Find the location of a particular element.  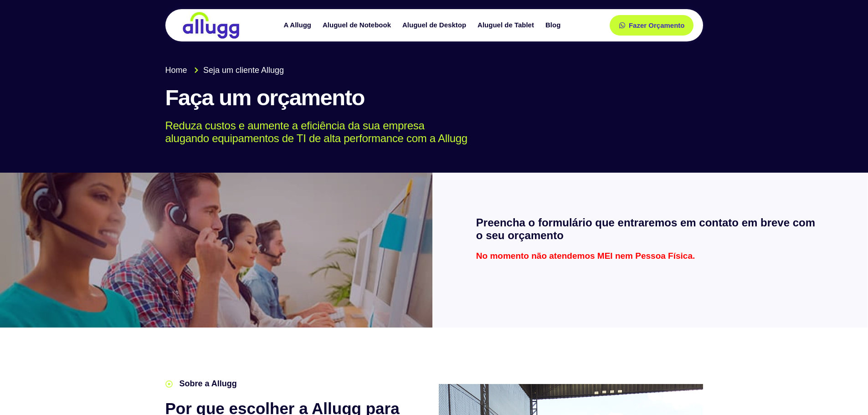

a: Aluguel de Tablet is located at coordinates (507, 25).